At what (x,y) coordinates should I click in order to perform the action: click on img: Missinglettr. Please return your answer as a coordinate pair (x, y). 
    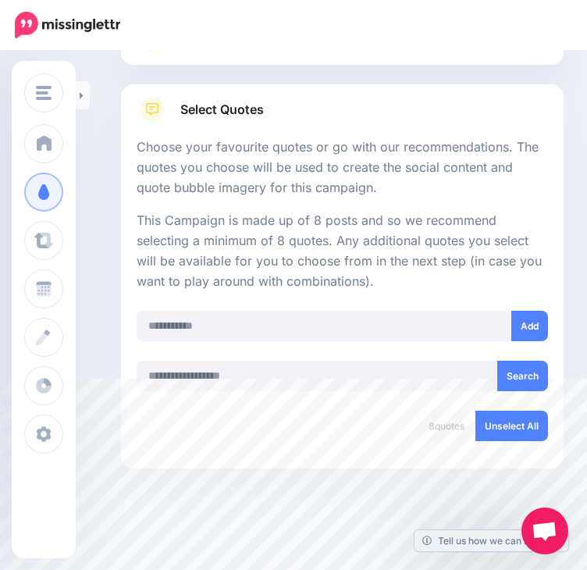
    Looking at the image, I should click on (67, 25).